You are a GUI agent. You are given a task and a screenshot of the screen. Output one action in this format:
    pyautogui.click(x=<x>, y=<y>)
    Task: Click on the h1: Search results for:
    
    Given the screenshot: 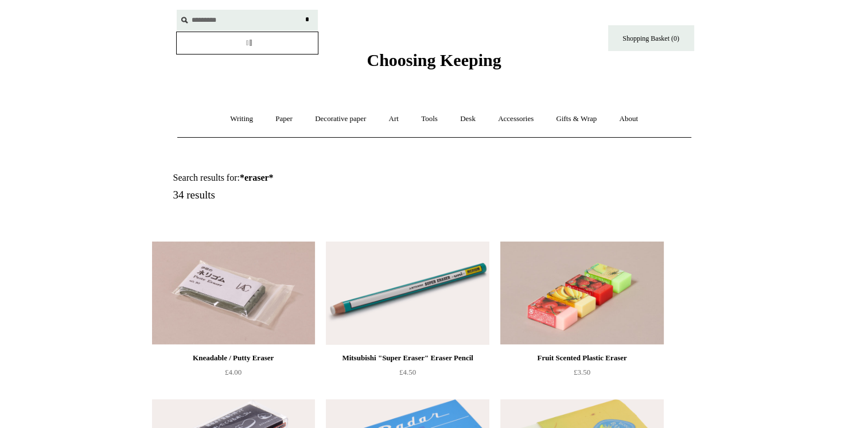 What is the action you would take?
    pyautogui.click(x=310, y=177)
    